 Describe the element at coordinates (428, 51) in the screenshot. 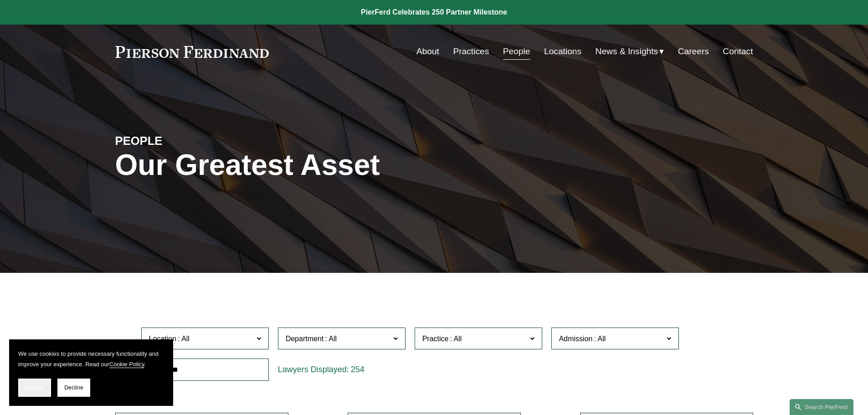

I see `a: About` at that location.